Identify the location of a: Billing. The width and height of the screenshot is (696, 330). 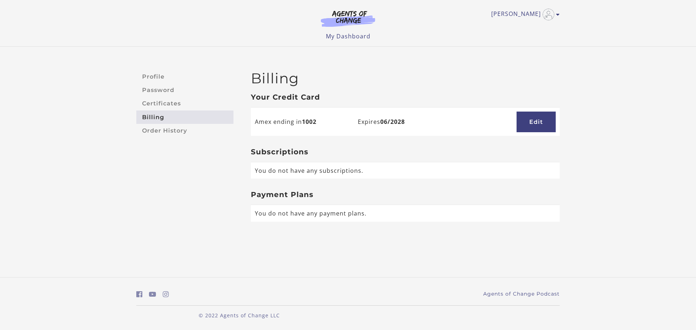
(185, 117).